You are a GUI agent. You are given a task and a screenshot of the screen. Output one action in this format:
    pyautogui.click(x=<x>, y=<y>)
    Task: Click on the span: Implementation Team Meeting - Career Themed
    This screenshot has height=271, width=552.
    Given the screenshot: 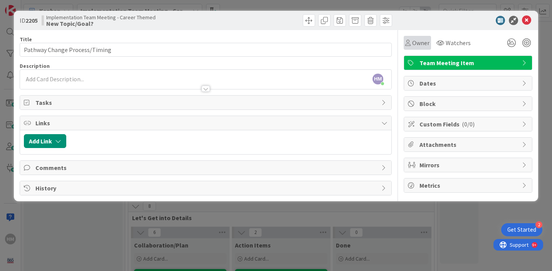 What is the action you would take?
    pyautogui.click(x=101, y=17)
    